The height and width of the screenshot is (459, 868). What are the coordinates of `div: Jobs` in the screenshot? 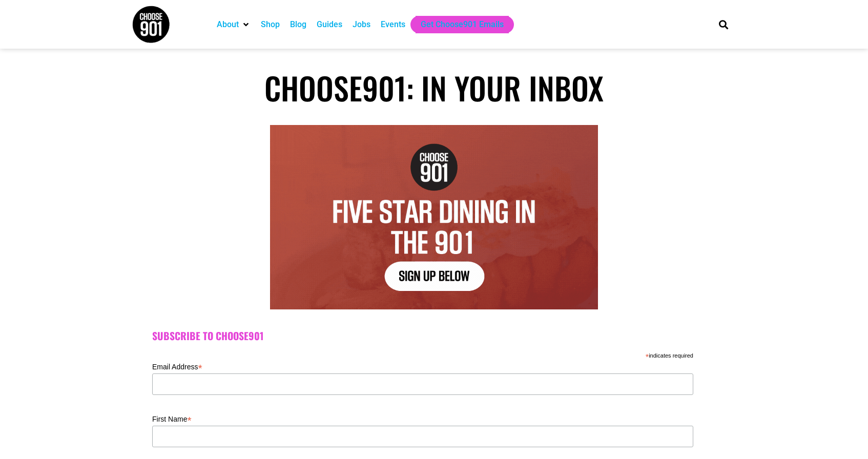 It's located at (361, 24).